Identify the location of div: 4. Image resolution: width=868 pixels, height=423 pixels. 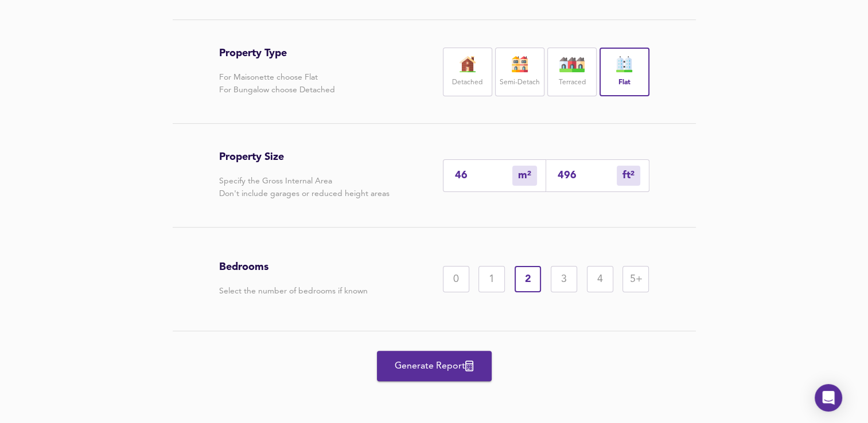
(600, 279).